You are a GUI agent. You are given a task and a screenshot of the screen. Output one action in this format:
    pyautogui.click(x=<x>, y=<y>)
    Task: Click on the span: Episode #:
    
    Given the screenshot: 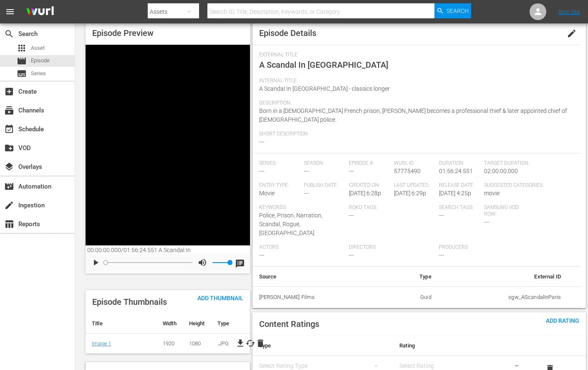 What is the action you would take?
    pyautogui.click(x=370, y=163)
    